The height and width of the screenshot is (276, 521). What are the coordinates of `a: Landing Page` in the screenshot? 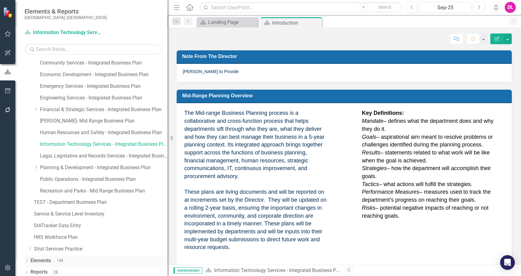 It's located at (227, 22).